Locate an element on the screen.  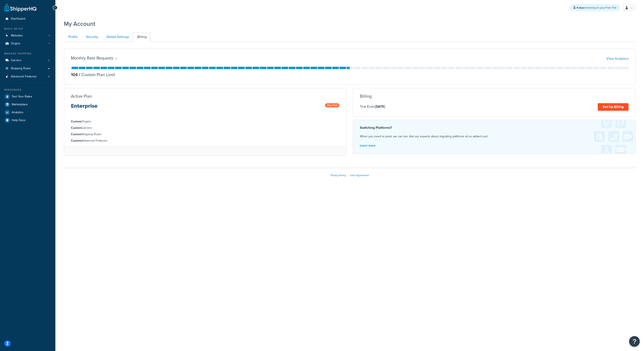
li: Help Docs is located at coordinates (28, 120).